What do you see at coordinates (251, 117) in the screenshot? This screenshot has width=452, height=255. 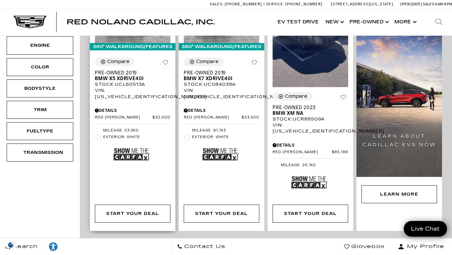 I see `span: $33,500` at bounding box center [251, 117].